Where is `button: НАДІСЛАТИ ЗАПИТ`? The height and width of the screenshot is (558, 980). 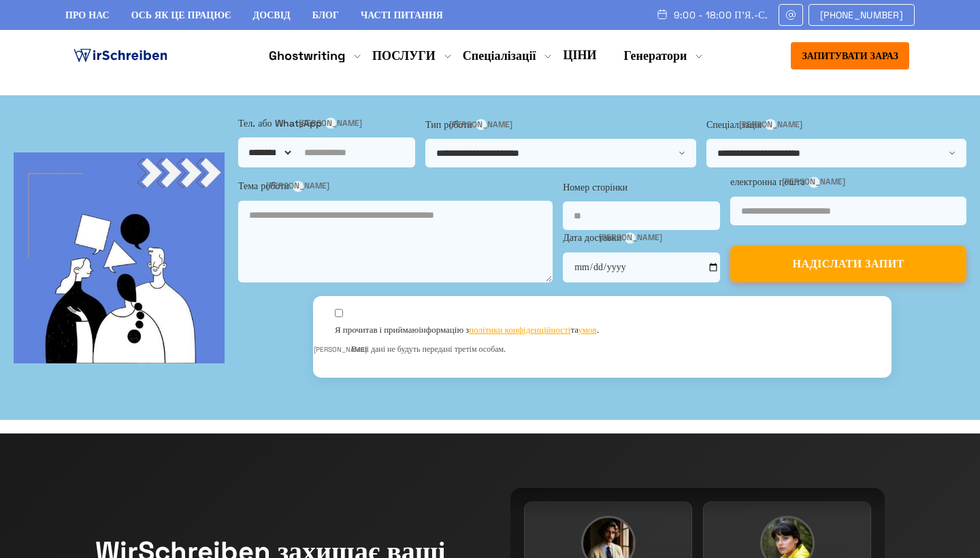 button: НАДІСЛАТИ ЗАПИТ is located at coordinates (848, 264).